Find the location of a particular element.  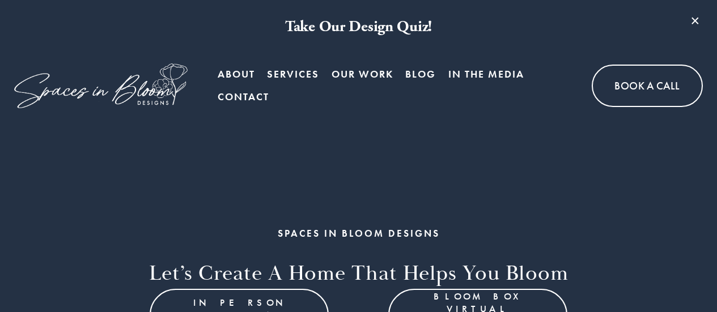

a: Book A Call is located at coordinates (647, 86).